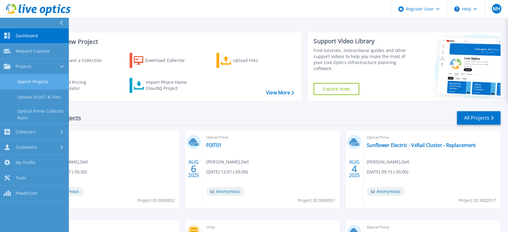 This screenshot has width=508, height=232. I want to click on div: Upload Files, so click(257, 60).